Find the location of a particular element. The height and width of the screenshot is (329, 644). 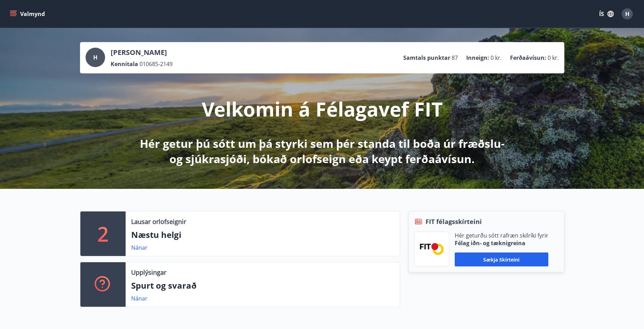

button: H is located at coordinates (627, 14).